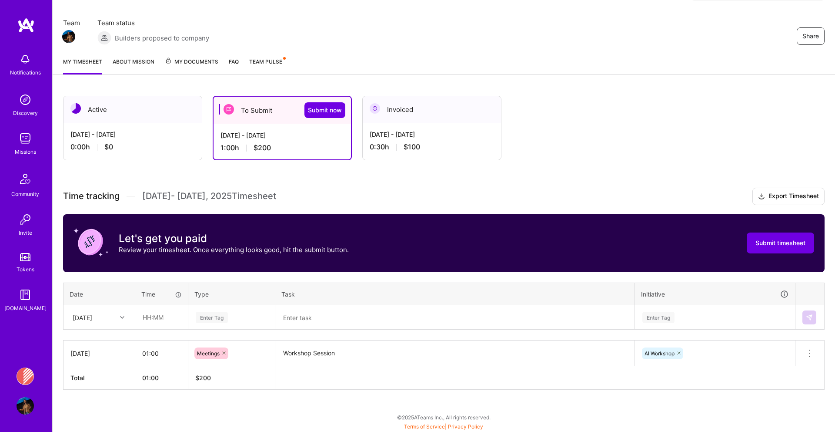 The width and height of the screenshot is (835, 432). What do you see at coordinates (191, 62) in the screenshot?
I see `span: My Documents` at bounding box center [191, 62].